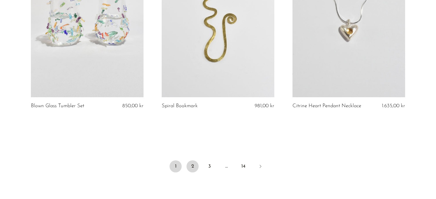 Image resolution: width=436 pixels, height=199 pixels. I want to click on a: 14, so click(243, 167).